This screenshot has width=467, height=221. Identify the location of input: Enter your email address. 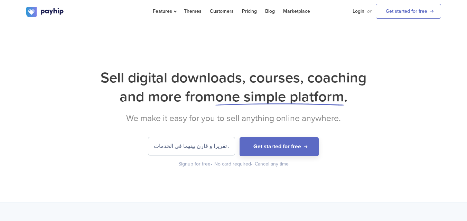
(191, 146).